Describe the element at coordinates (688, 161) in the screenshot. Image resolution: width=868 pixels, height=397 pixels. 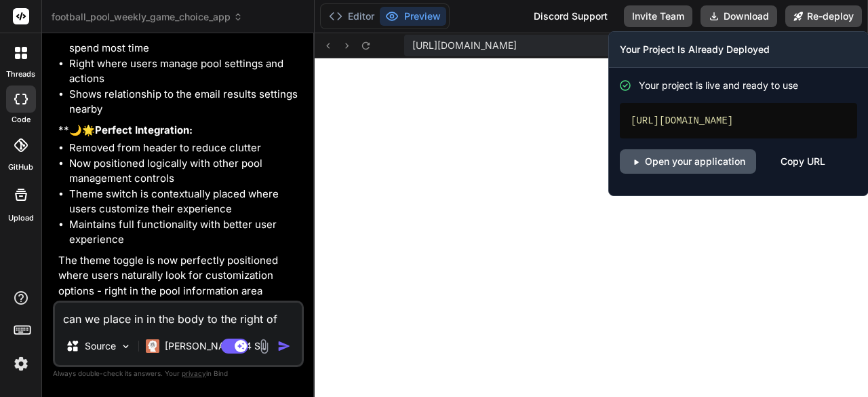
I see `a: Open your application` at that location.